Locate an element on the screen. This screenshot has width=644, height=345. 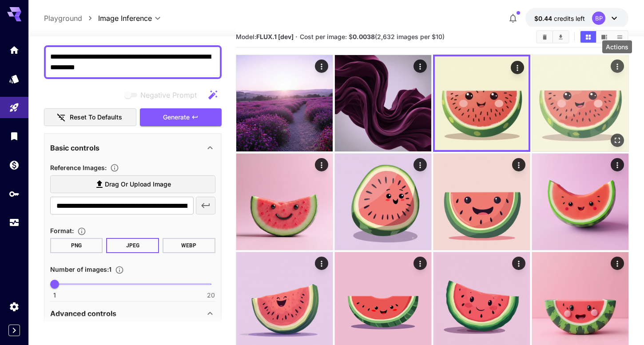
span: Cost per image: $ (2,632 images per $10) is located at coordinates (372, 36).